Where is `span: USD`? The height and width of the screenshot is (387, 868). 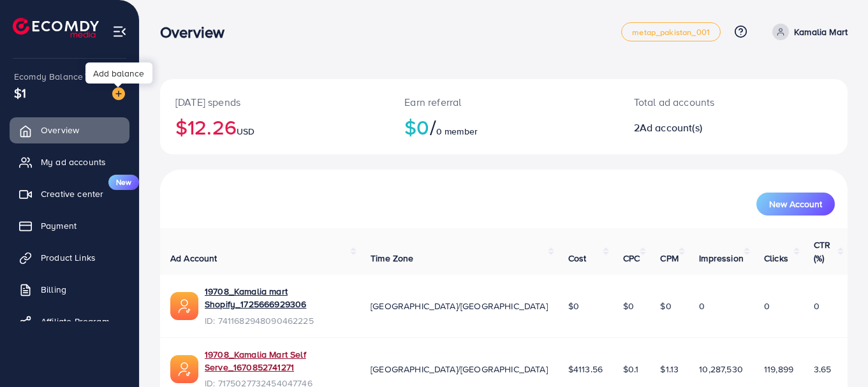 span: USD is located at coordinates (246, 131).